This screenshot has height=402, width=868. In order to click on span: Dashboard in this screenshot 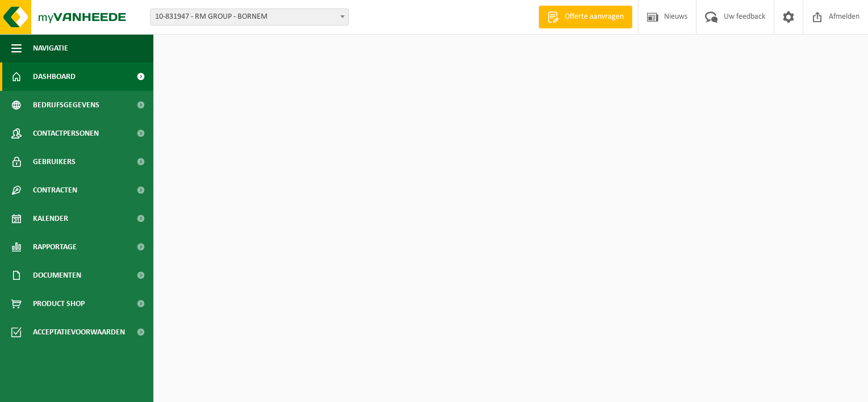, I will do `click(54, 76)`.